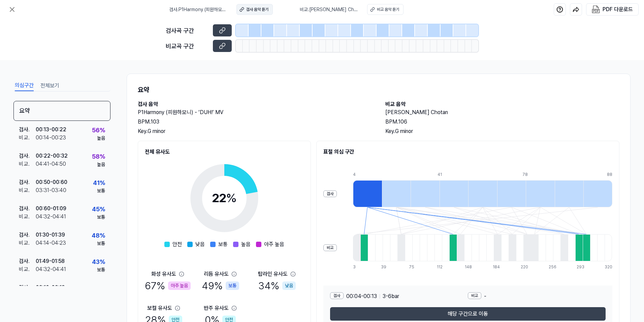 The width and height of the screenshot is (644, 322). Describe the element at coordinates (164, 274) in the screenshot. I see `div: 화성 유사도` at that location.